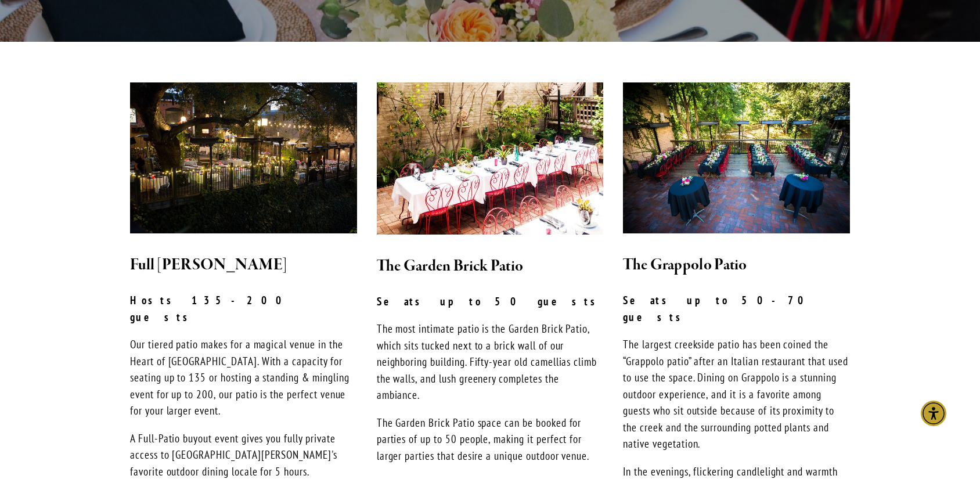 The width and height of the screenshot is (980, 479). Describe the element at coordinates (217, 309) in the screenshot. I see `strong: Hosts 135-200 guests` at that location.